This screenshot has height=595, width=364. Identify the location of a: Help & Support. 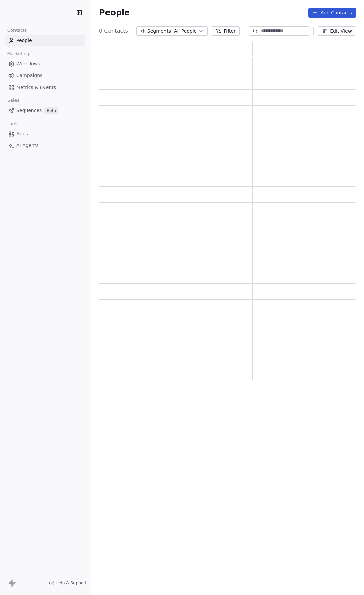
(68, 583).